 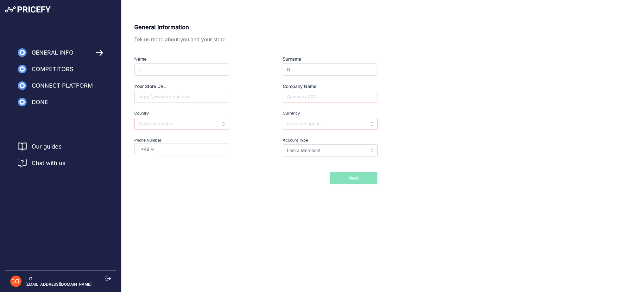 I want to click on label: Account Type, so click(x=330, y=140).